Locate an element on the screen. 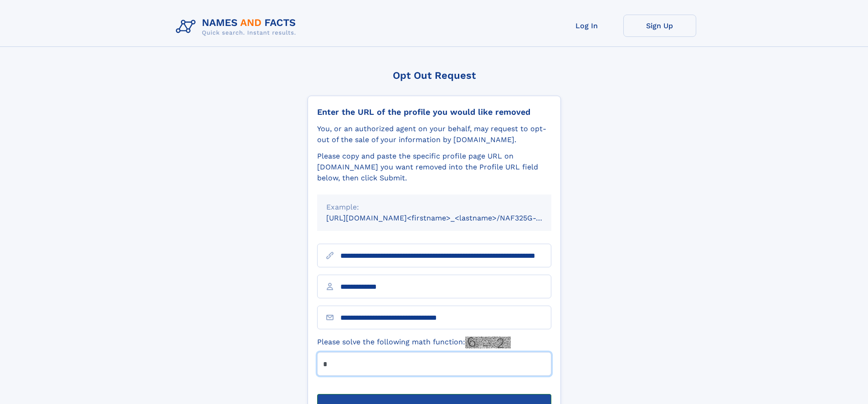  a: Sign Up is located at coordinates (659, 25).